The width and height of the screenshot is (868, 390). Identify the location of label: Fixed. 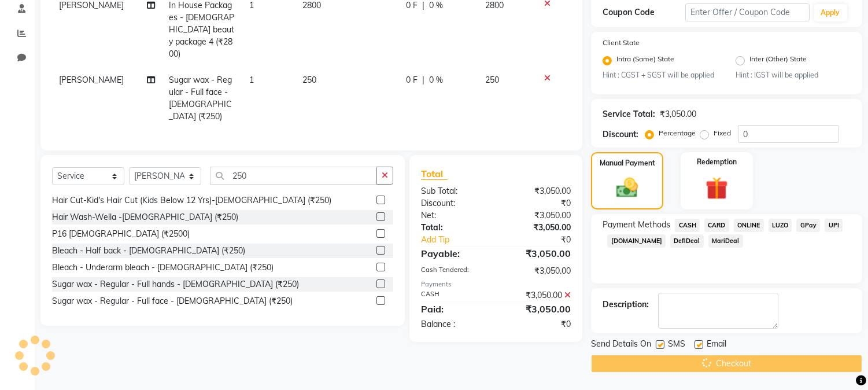
(722, 133).